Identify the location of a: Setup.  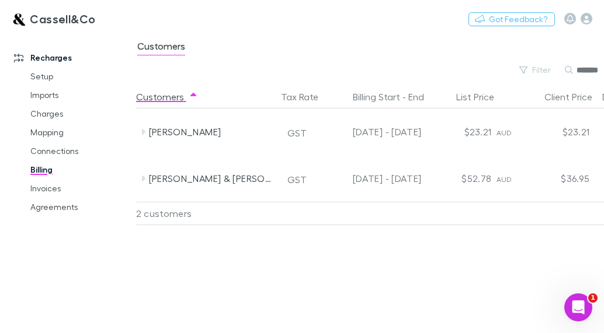
(81, 76).